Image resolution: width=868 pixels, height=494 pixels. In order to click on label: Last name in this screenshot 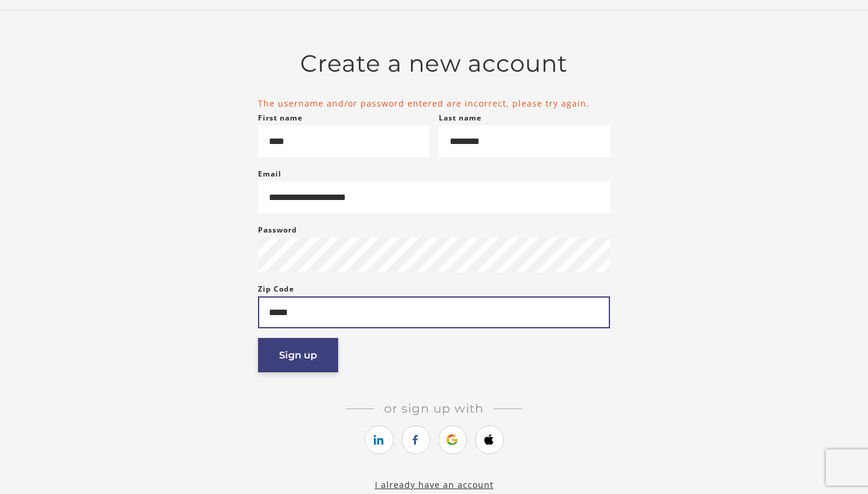, I will do `click(460, 118)`.